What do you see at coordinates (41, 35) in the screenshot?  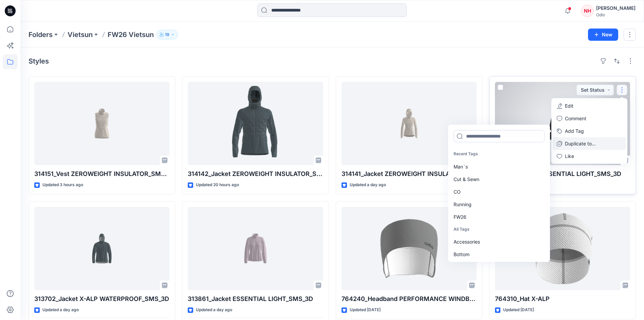 I see `p: Folders` at bounding box center [41, 35].